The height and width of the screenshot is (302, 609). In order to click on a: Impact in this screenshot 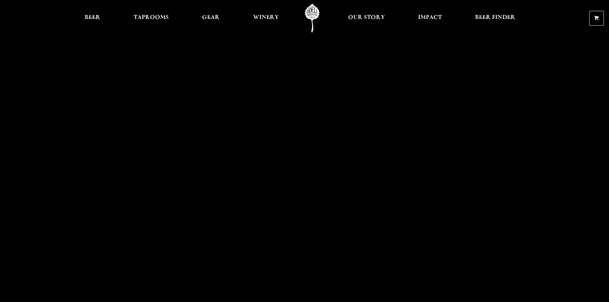, I will do `click(430, 18)`.